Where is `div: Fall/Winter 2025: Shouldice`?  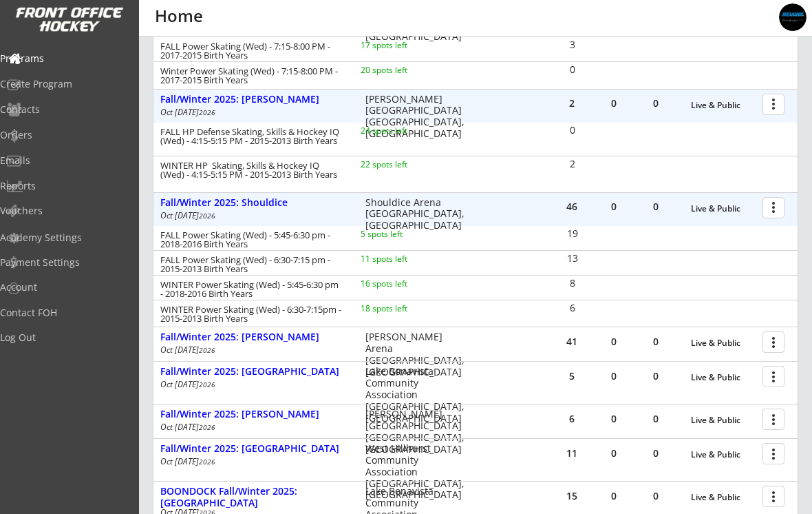
div: Fall/Winter 2025: Shouldice is located at coordinates (255, 202).